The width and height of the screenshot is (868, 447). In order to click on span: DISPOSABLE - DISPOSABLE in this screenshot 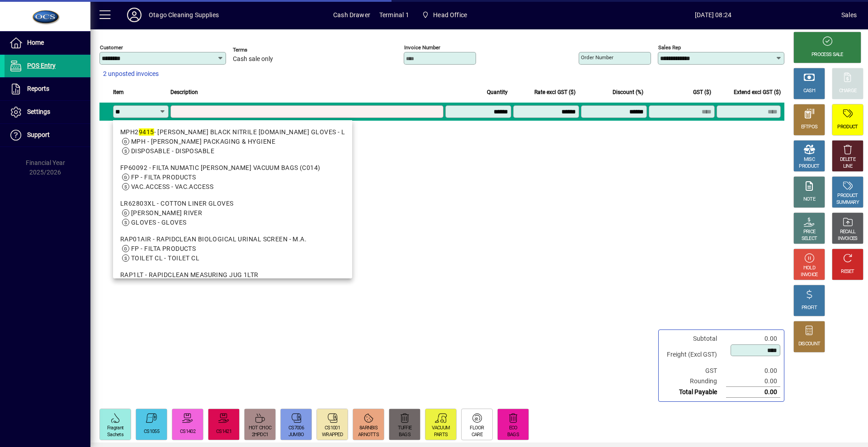, I will do `click(173, 151)`.